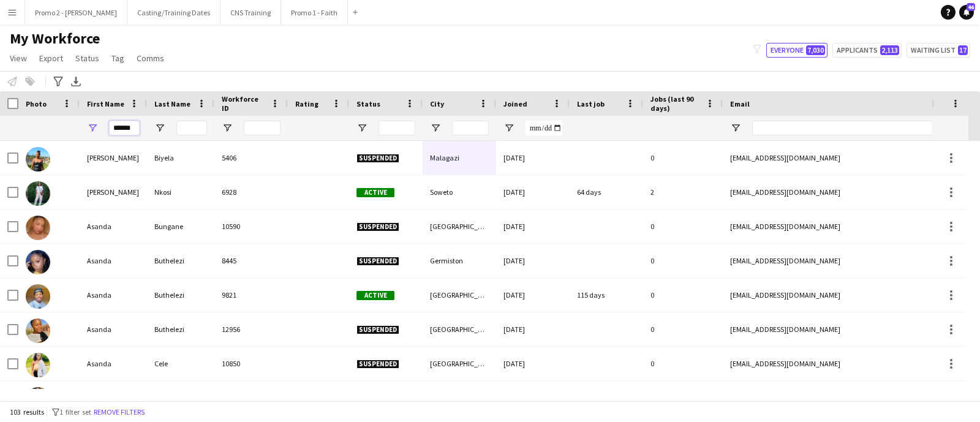 Image resolution: width=980 pixels, height=422 pixels. Describe the element at coordinates (174, 12) in the screenshot. I see `button: Casting/Training Dates` at that location.